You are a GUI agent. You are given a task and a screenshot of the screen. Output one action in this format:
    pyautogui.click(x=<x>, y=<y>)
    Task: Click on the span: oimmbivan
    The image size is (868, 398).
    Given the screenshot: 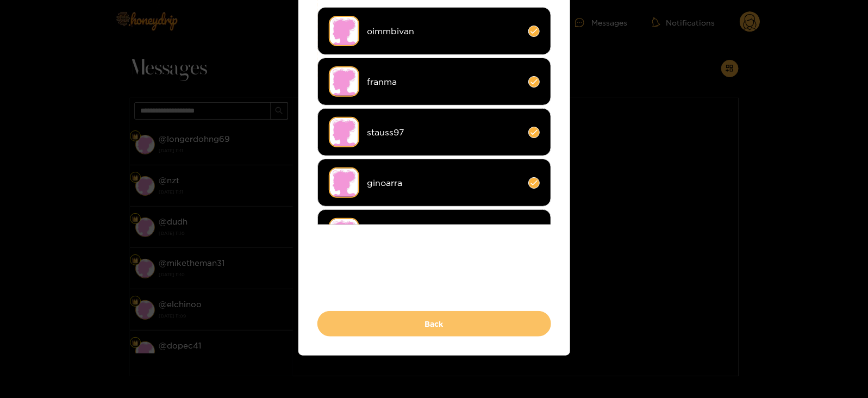 What is the action you would take?
    pyautogui.click(x=443, y=31)
    